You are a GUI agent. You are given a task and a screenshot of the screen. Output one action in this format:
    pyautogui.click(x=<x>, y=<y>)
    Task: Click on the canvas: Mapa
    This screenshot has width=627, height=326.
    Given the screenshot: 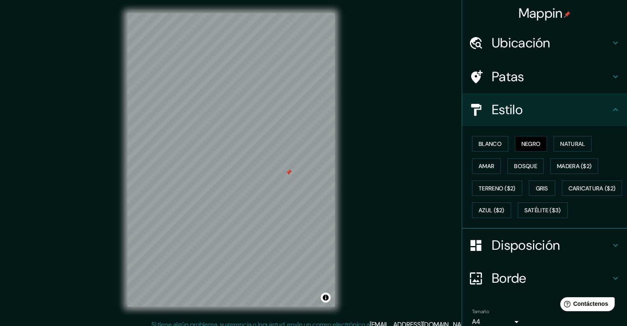 What is the action you would take?
    pyautogui.click(x=231, y=160)
    